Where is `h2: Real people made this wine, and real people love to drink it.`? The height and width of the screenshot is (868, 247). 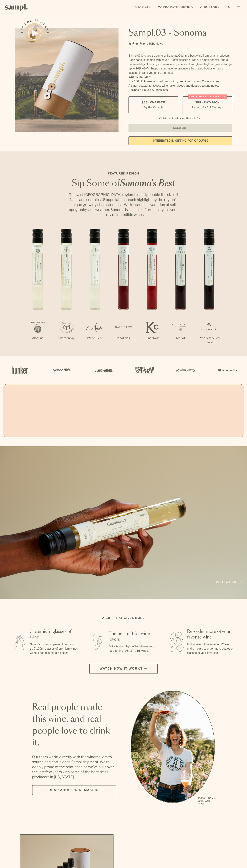
h2: Real people made this wine, and real people love to drink it. is located at coordinates (74, 725).